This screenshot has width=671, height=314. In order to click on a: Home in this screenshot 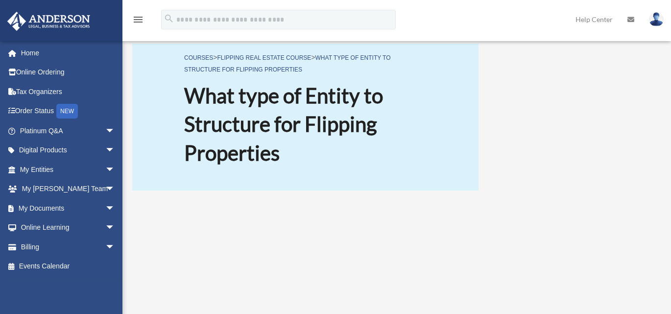, I will do `click(68, 53)`.